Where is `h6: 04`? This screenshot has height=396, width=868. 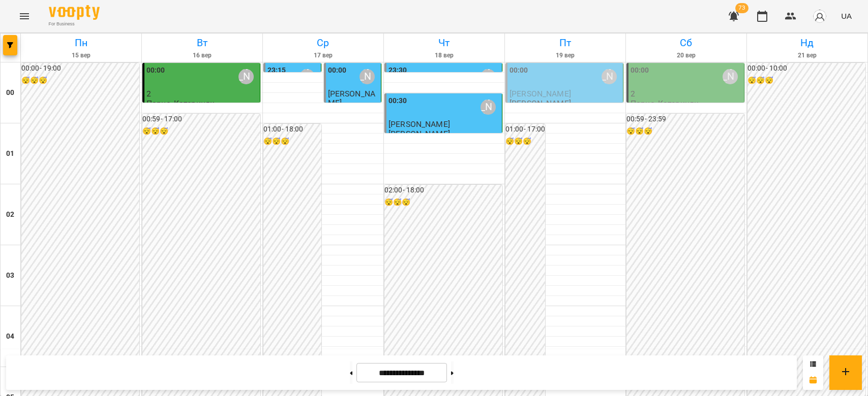
h6: 04 is located at coordinates (10, 337).